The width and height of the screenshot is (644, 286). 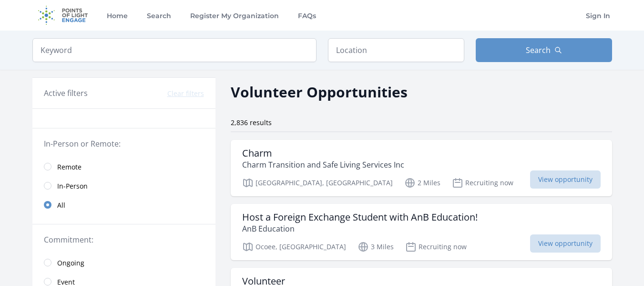 I want to click on legend: In-Person or Remote:, so click(x=124, y=143).